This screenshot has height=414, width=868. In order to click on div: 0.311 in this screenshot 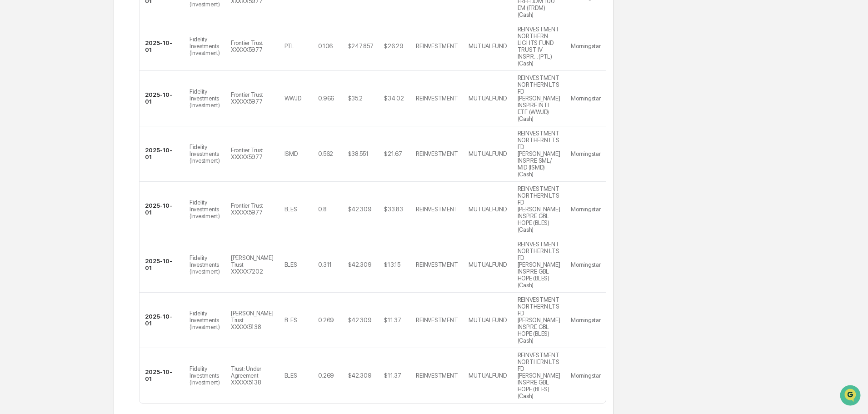, I will do `click(325, 265)`.